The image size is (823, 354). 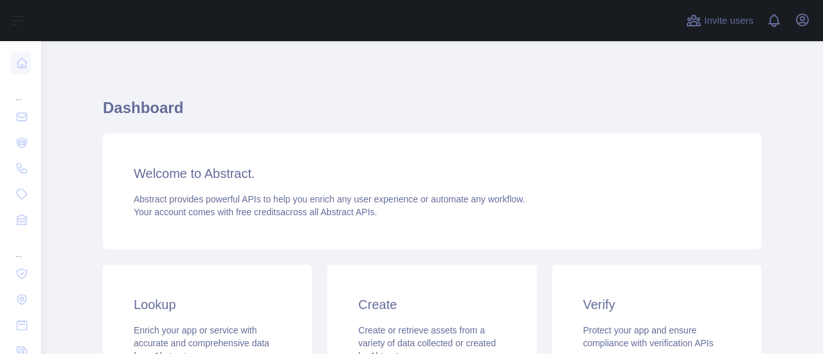 I want to click on span: Invite users, so click(x=728, y=21).